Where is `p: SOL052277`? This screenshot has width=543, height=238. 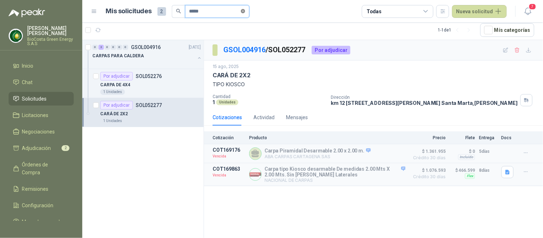 p: SOL052277 is located at coordinates (149, 105).